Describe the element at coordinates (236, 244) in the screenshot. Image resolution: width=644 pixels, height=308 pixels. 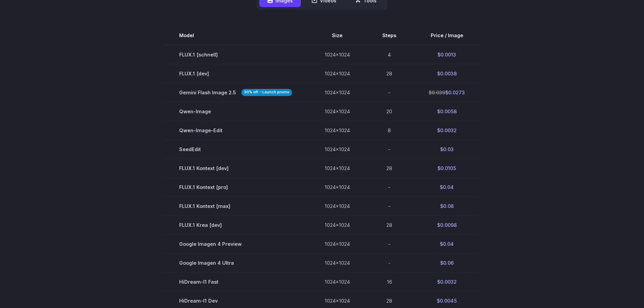
I see `td: Google Imagen 4 Preview` at that location.